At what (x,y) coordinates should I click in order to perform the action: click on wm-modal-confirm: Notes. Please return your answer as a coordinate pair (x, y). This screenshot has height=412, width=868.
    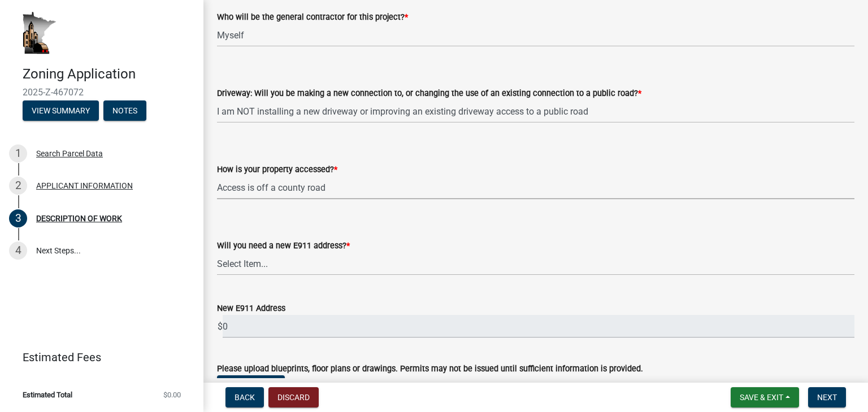
    Looking at the image, I should click on (125, 111).